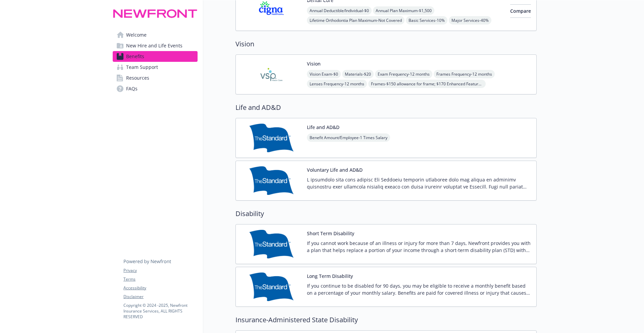 This screenshot has height=333, width=644. I want to click on h2: Disability, so click(386, 214).